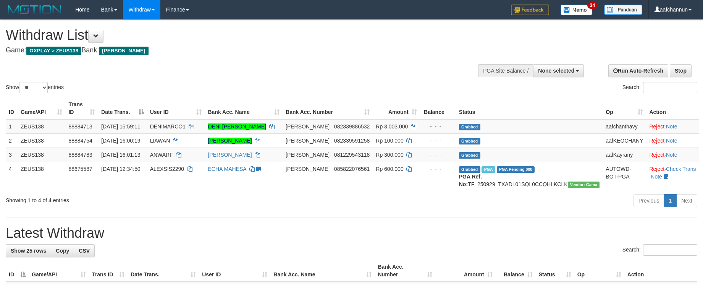 The width and height of the screenshot is (703, 284). Describe the element at coordinates (33, 87) in the screenshot. I see `select: Showentries` at that location.